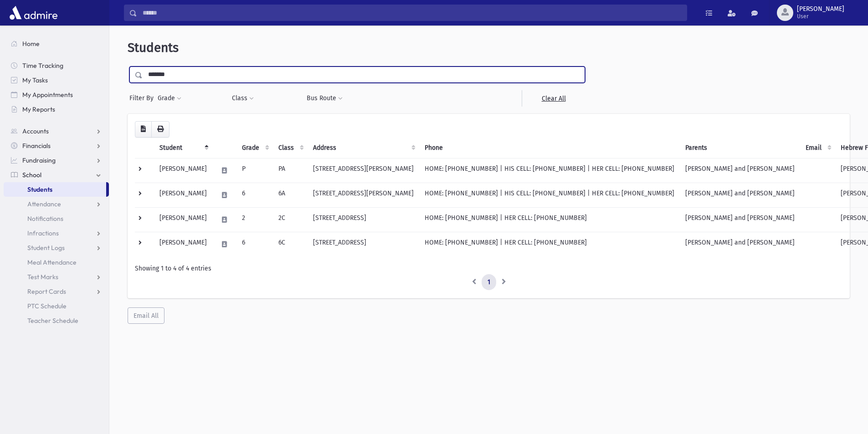 The image size is (868, 434). What do you see at coordinates (56, 44) in the screenshot?
I see `a: Home` at bounding box center [56, 44].